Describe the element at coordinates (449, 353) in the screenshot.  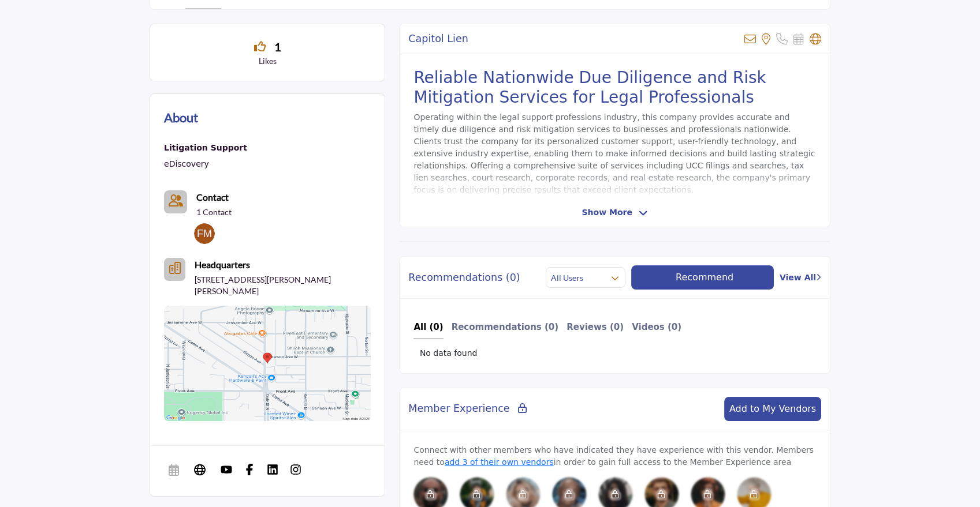
I see `span: No data found` at that location.